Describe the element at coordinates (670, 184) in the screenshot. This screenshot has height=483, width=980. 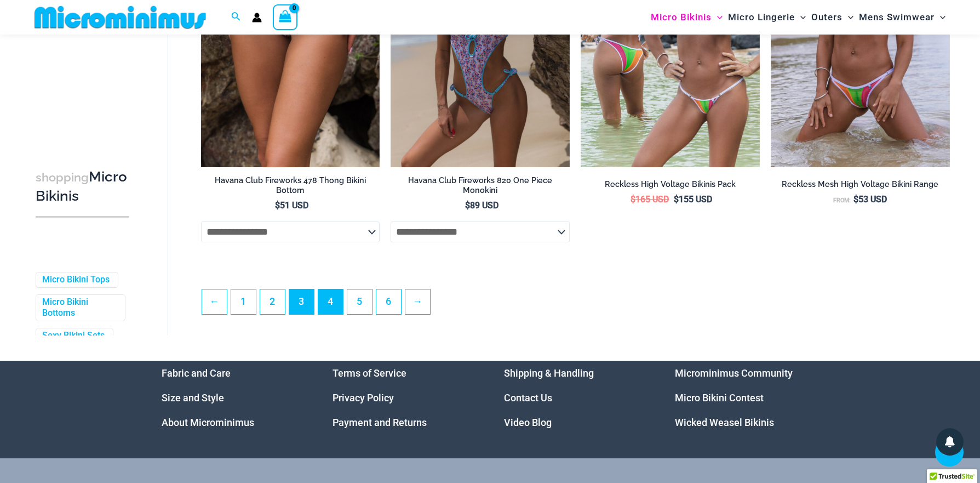
I see `h2: Reckless High Voltage Bikinis Pack` at that location.